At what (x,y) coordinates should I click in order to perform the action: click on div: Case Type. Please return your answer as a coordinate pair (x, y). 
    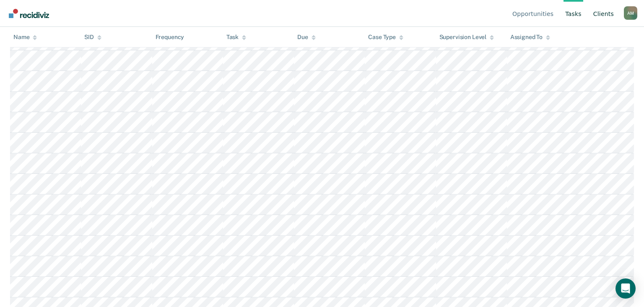
    Looking at the image, I should click on (386, 37).